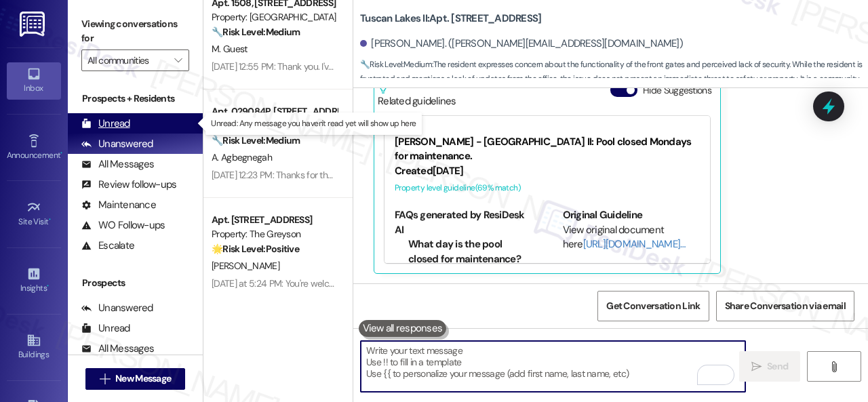 The height and width of the screenshot is (402, 868). I want to click on div: View original document here, so click(631, 237).